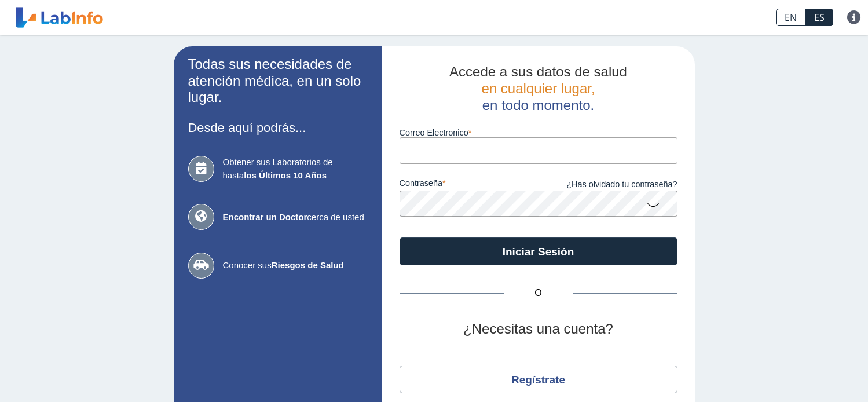  What do you see at coordinates (538, 105) in the screenshot?
I see `span: en todo momento.` at bounding box center [538, 105].